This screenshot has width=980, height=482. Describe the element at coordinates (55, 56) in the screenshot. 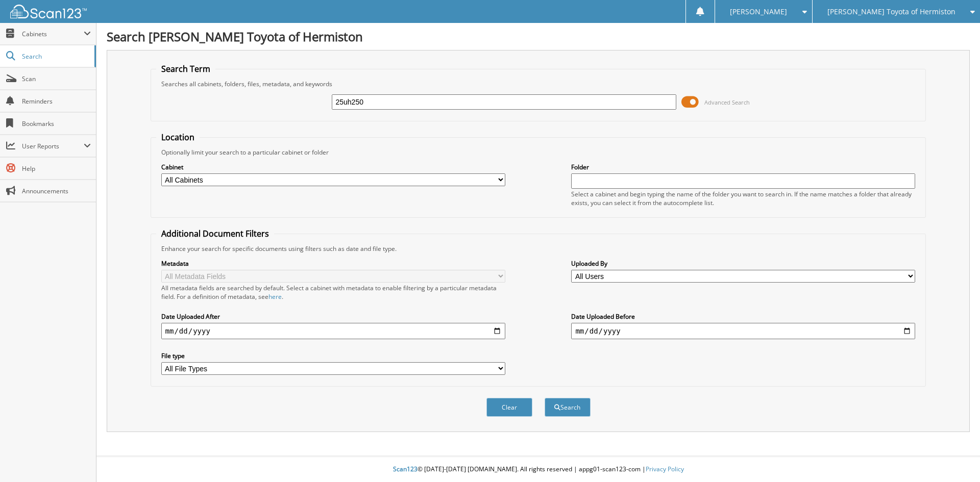

I see `span: Search` at that location.